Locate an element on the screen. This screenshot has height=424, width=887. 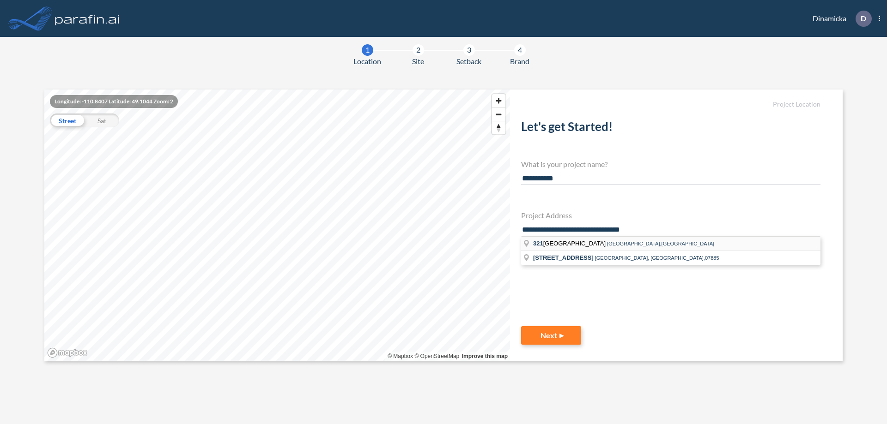
a: Mapbox homepage is located at coordinates (67, 353).